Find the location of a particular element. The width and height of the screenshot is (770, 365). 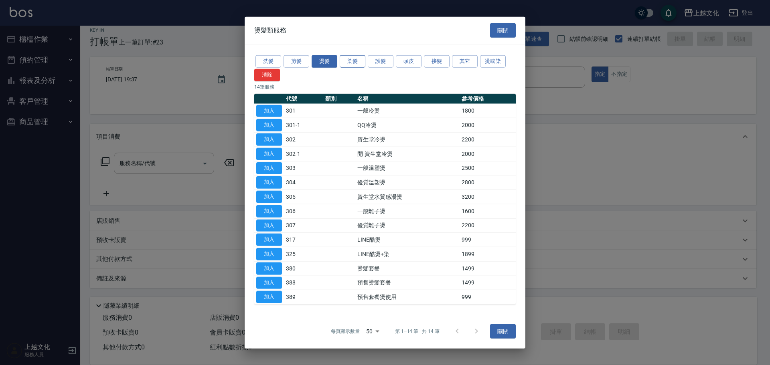

th: 名稱 is located at coordinates (407, 99).